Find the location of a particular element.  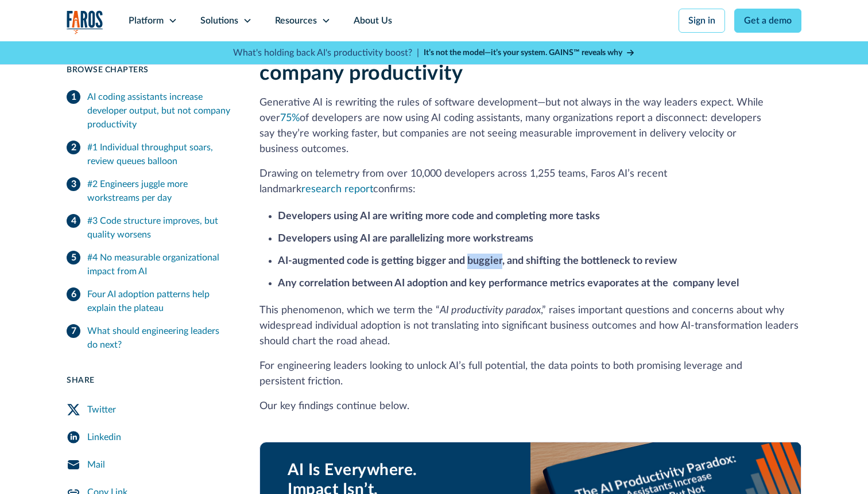

div: Solutions is located at coordinates (219, 21).